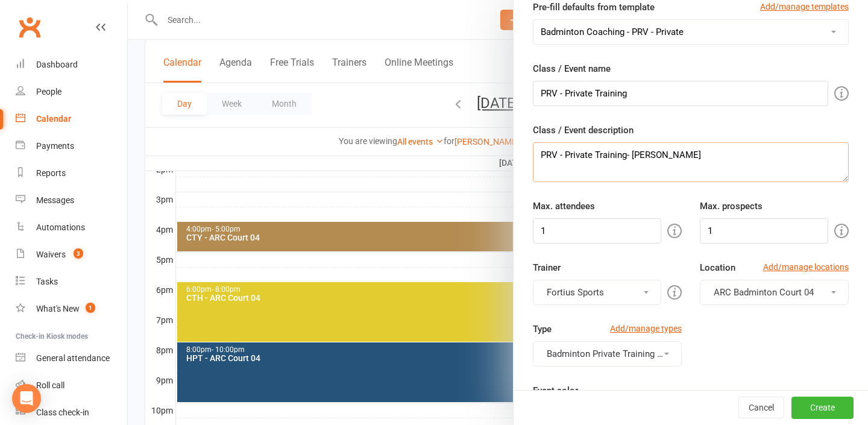 This screenshot has width=868, height=425. Describe the element at coordinates (71, 308) in the screenshot. I see `a: What's New1` at that location.